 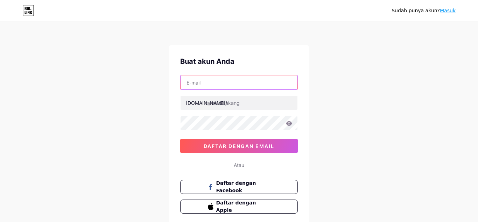 I want to click on input: nama belakang, so click(x=239, y=103).